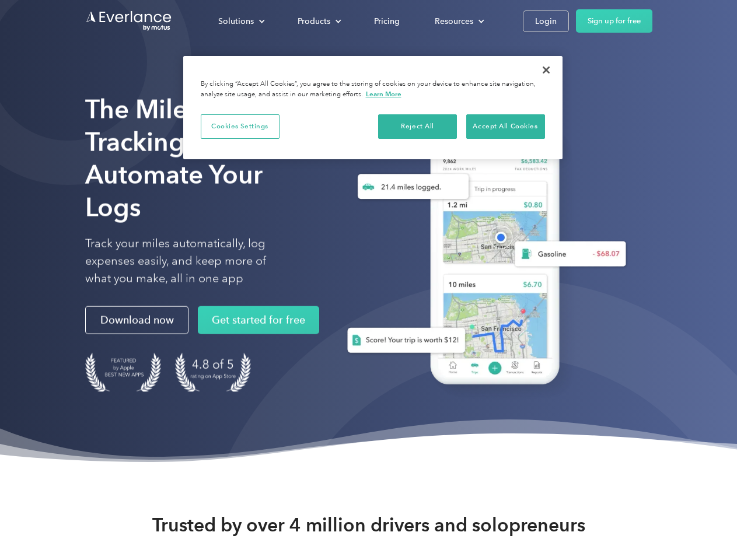  Describe the element at coordinates (482, 256) in the screenshot. I see `img: Everlance, mileage tracker app, expense tracking app` at that location.